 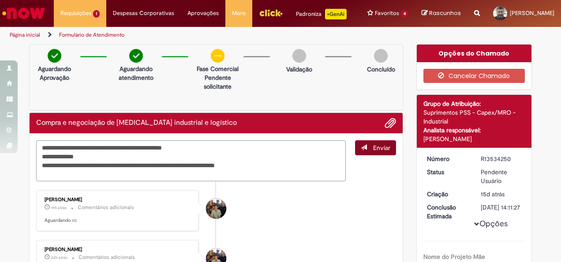 What do you see at coordinates (455, 257) in the screenshot?
I see `b: Nome do Projeto Mãe` at bounding box center [455, 257].